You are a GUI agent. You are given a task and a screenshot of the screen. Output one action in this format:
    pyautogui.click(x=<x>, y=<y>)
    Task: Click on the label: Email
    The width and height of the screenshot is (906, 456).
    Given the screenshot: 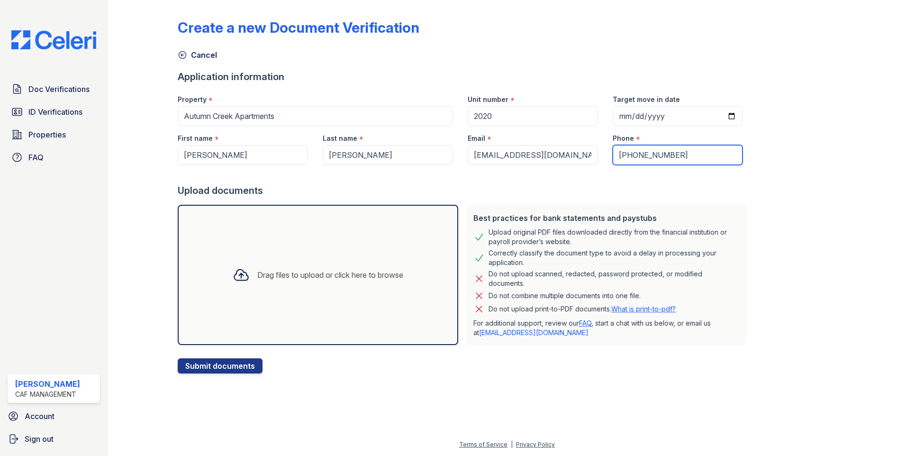 What is the action you would take?
    pyautogui.click(x=476, y=138)
    